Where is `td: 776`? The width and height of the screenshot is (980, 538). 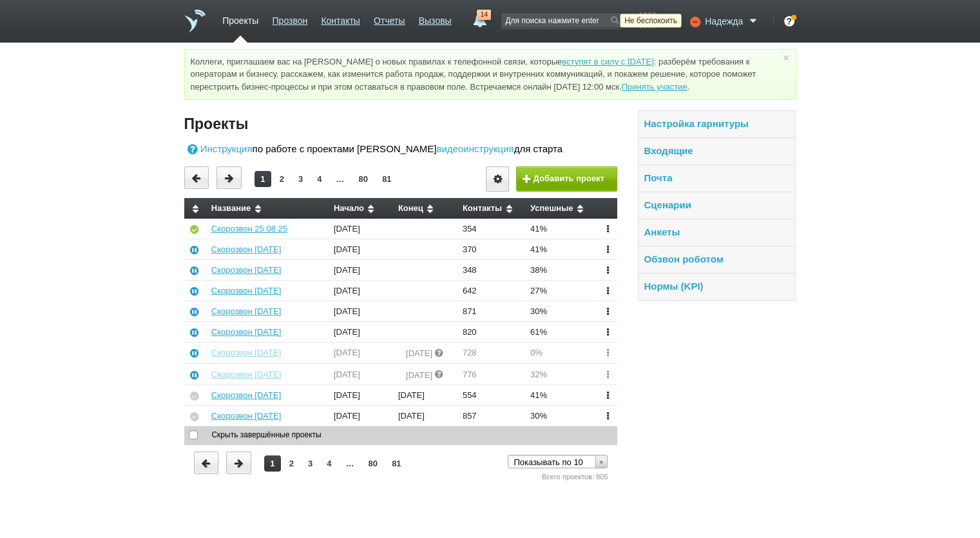 td: 776 is located at coordinates (492, 374).